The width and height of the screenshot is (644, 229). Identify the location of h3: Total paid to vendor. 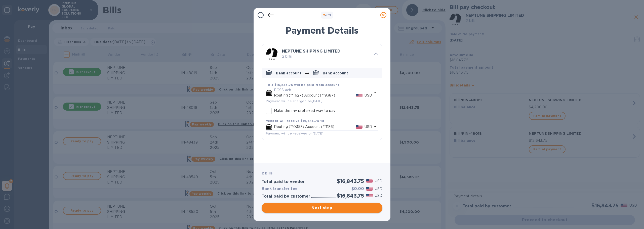
(283, 182).